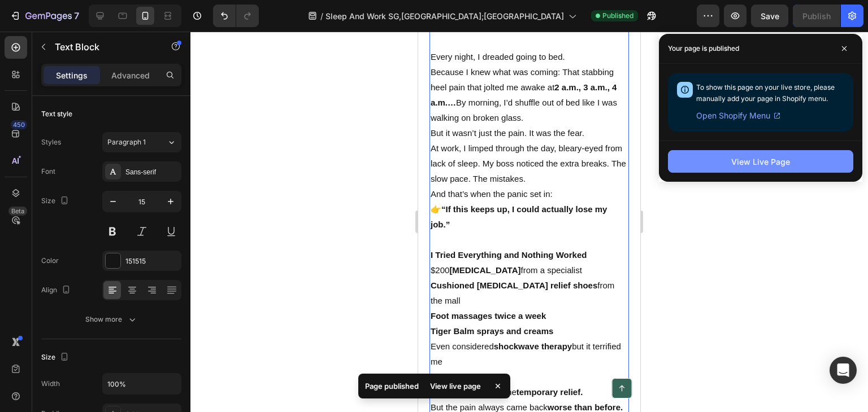  Describe the element at coordinates (142, 384) in the screenshot. I see `input: Auto` at that location.